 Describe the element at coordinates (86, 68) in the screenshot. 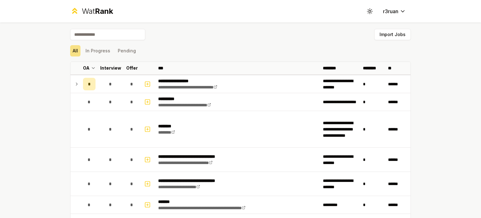

I see `p: OA` at that location.